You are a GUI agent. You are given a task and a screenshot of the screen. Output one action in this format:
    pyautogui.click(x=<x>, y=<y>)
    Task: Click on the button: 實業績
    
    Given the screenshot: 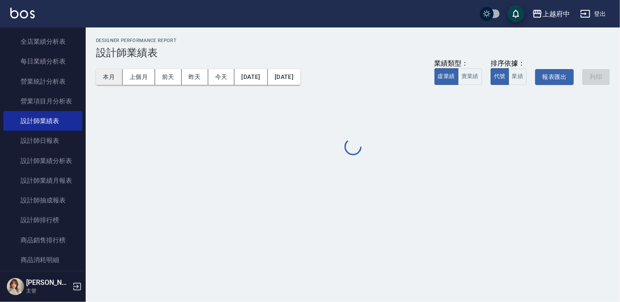 What is the action you would take?
    pyautogui.click(x=470, y=76)
    